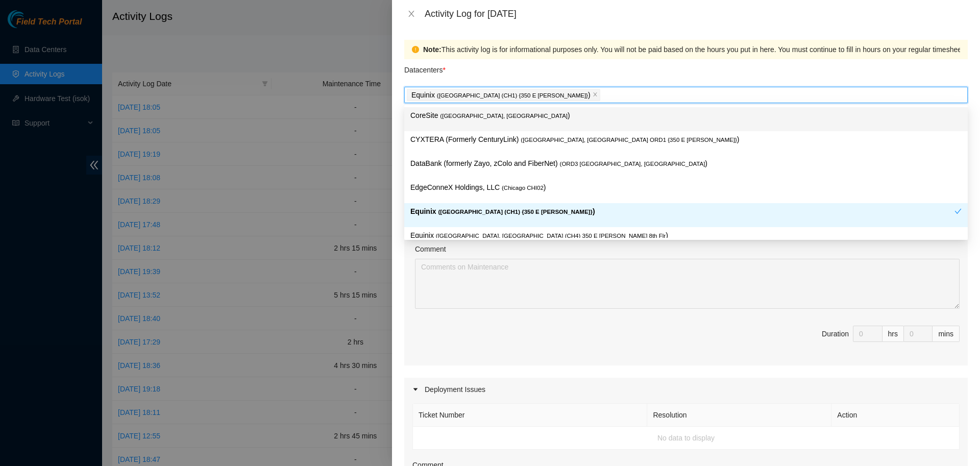  What do you see at coordinates (893, 334) in the screenshot?
I see `div: hrs` at bounding box center [893, 334].